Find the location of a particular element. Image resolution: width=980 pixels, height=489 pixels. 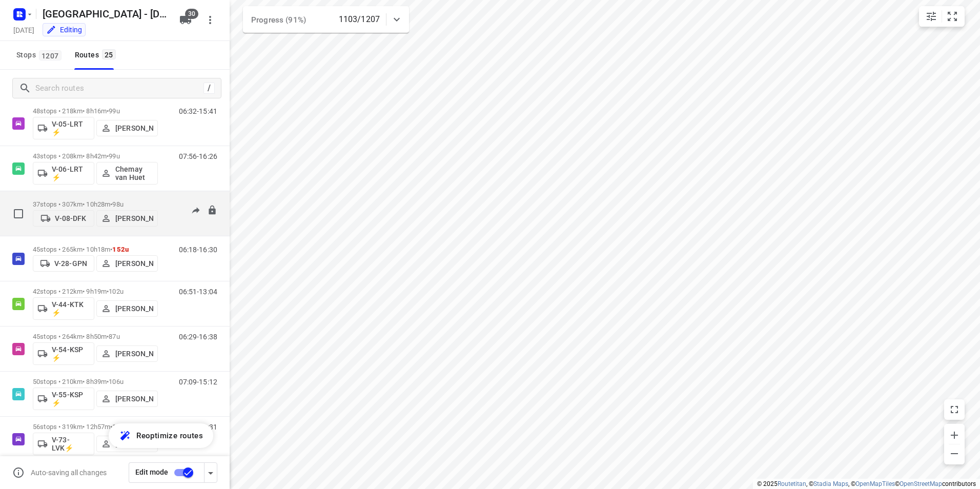

span: 87u is located at coordinates (114, 336).